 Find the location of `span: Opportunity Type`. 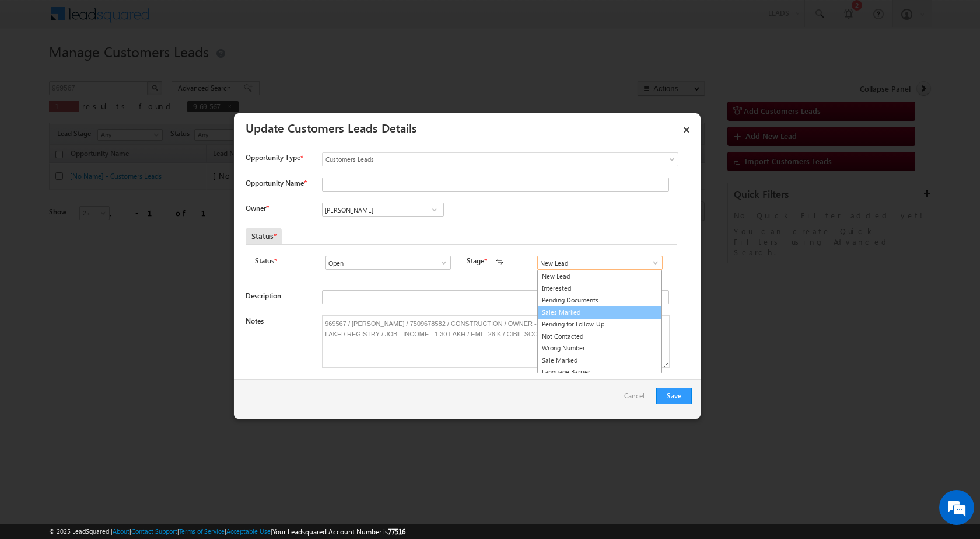

span: Opportunity Type is located at coordinates (273, 157).